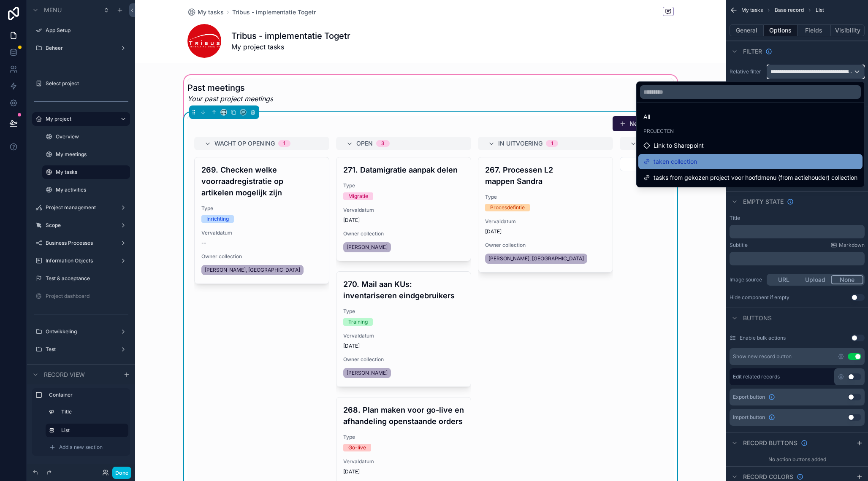  I want to click on span: All, so click(647, 117).